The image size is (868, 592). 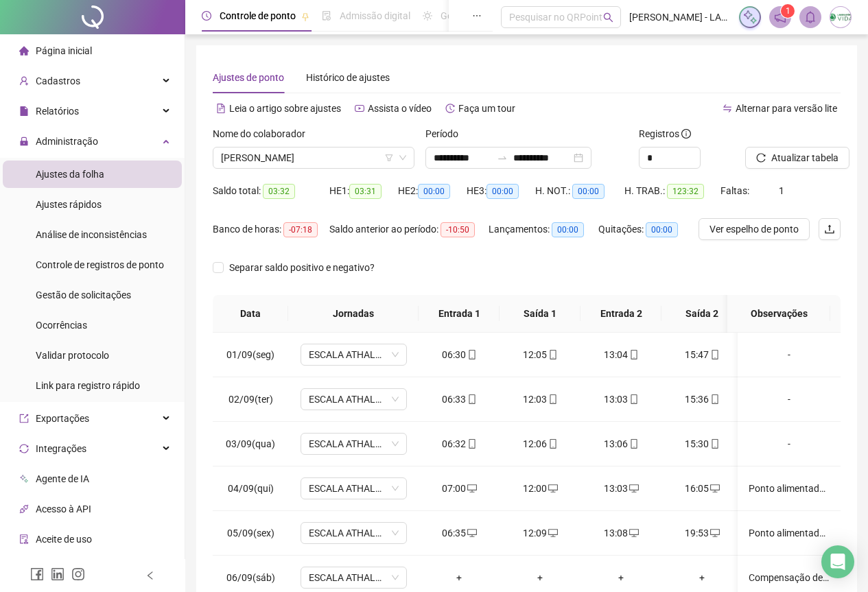 What do you see at coordinates (728, 109) in the screenshot?
I see `span: swap` at bounding box center [728, 109].